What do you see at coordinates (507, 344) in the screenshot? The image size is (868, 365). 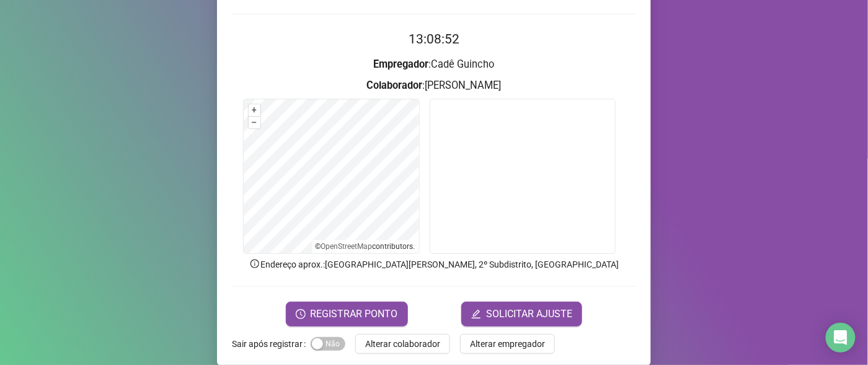 I see `span: Alterar empregador` at bounding box center [507, 344].